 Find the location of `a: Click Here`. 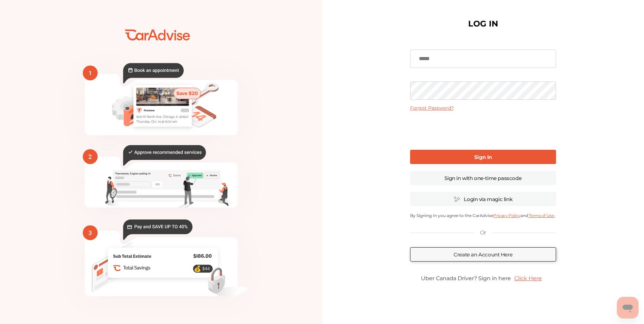

a: Click Here is located at coordinates (527, 278).